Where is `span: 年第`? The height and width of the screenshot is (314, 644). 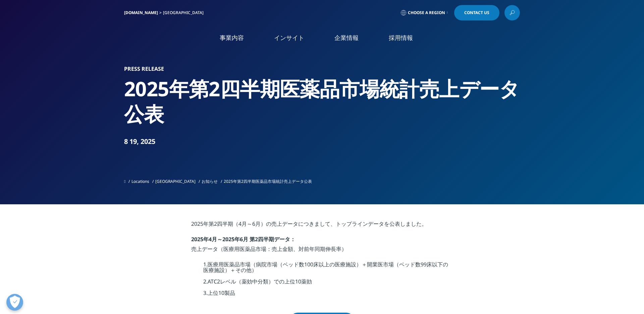 span: 年第 is located at coordinates (209, 224).